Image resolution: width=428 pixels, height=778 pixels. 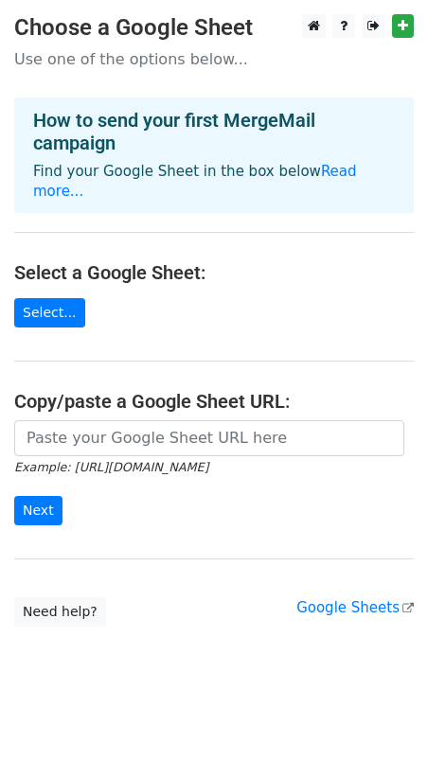 What do you see at coordinates (214, 401) in the screenshot?
I see `h4: Copy/paste a Google Sheet URL:` at bounding box center [214, 401].